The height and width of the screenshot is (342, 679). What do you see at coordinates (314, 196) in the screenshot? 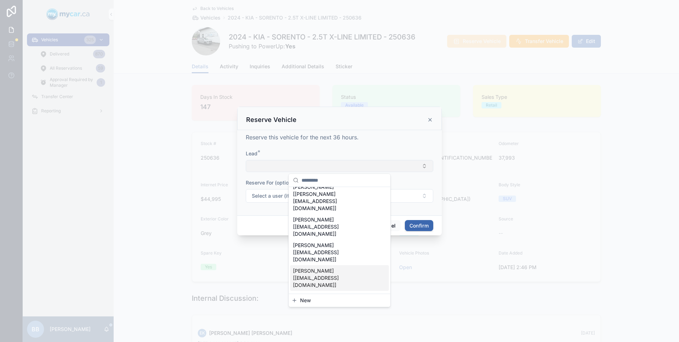
I see `span: Select a user (if you are reserving for someone else)` at bounding box center [314, 196].